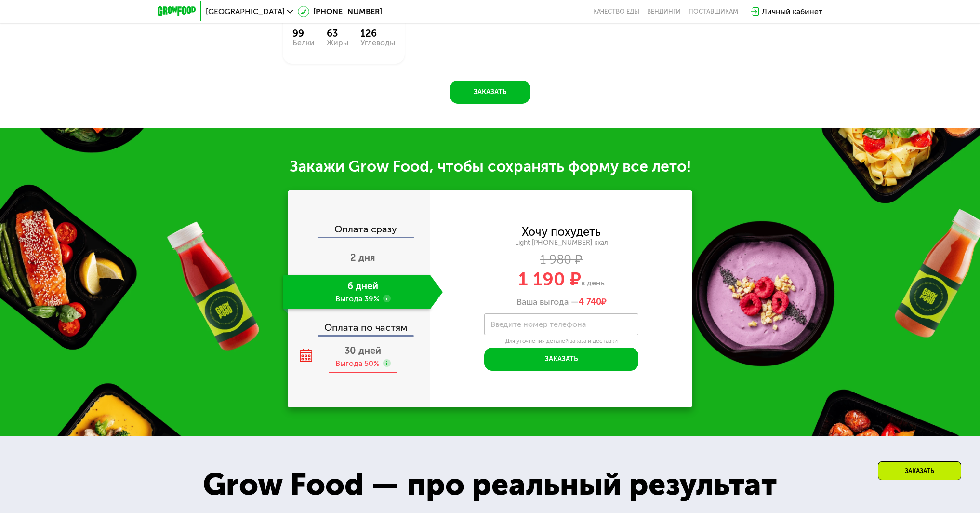 This screenshot has width=980, height=513. What do you see at coordinates (593, 283) in the screenshot?
I see `span: в день` at bounding box center [593, 283].